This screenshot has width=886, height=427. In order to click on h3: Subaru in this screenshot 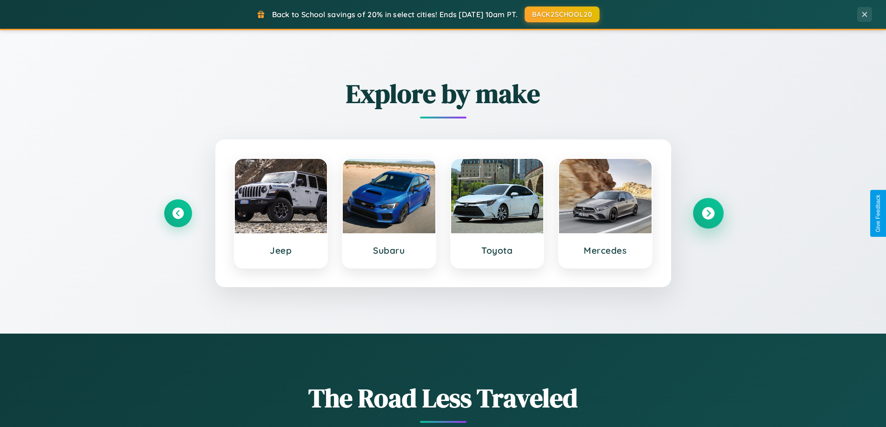, I will do `click(389, 251)`.